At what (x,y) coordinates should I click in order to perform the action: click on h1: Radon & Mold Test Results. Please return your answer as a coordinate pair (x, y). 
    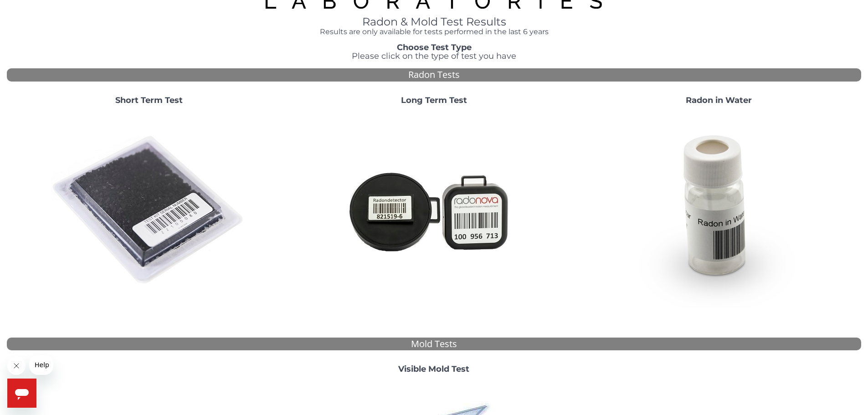
    Looking at the image, I should click on (434, 22).